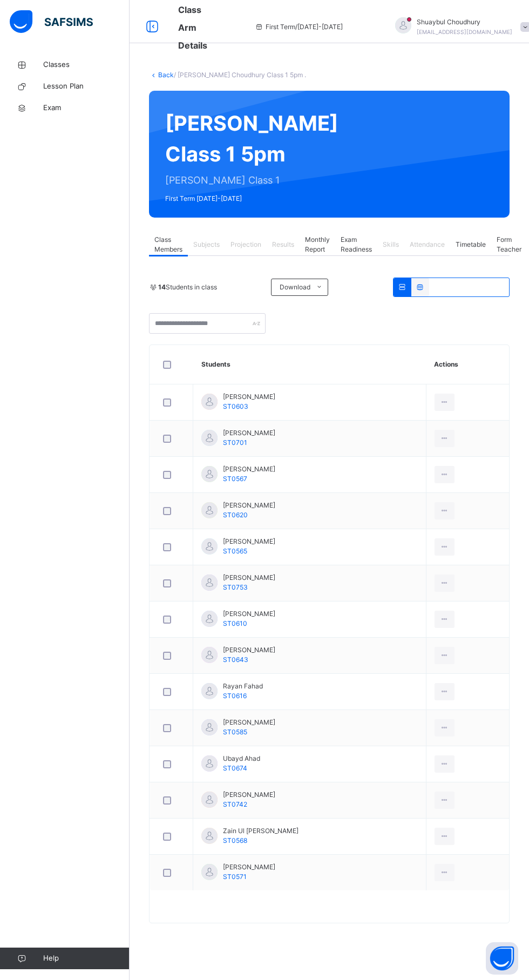 The height and width of the screenshot is (980, 529). What do you see at coordinates (87, 108) in the screenshot?
I see `span: Exam` at bounding box center [87, 108].